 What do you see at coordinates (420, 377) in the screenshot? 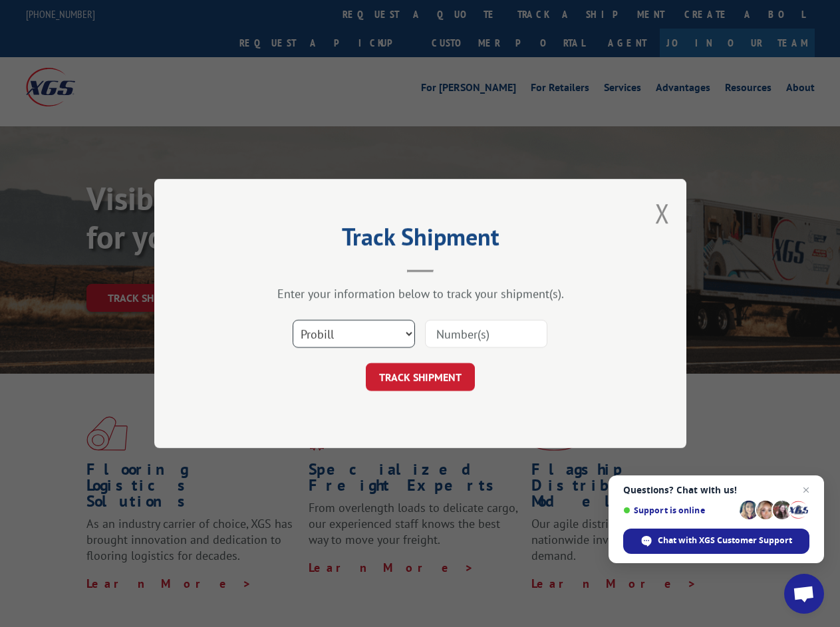
I see `button: TRACK SHIPMENT` at bounding box center [420, 377].